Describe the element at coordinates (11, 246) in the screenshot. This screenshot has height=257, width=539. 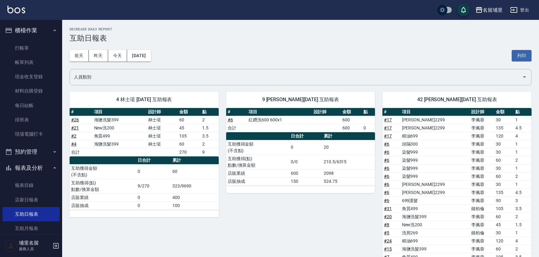
I see `img: Person` at that location.